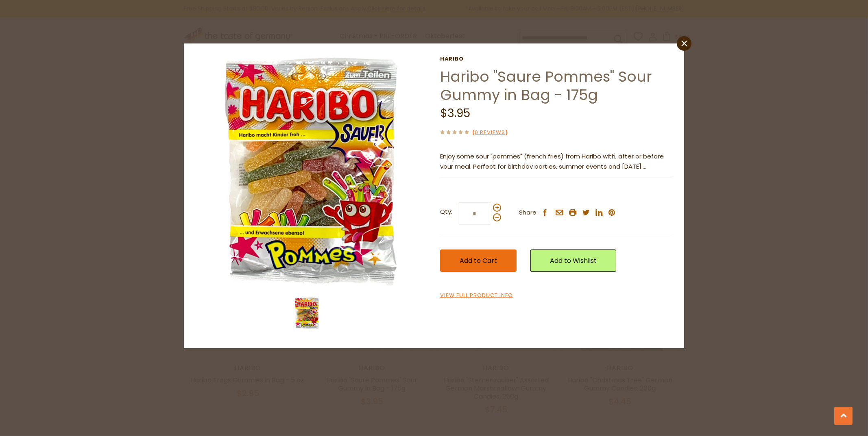  What do you see at coordinates (545, 86) in the screenshot?
I see `a: Haribo "Saure Pommes" Sour Gummy in Bag - 175g` at bounding box center [545, 86].